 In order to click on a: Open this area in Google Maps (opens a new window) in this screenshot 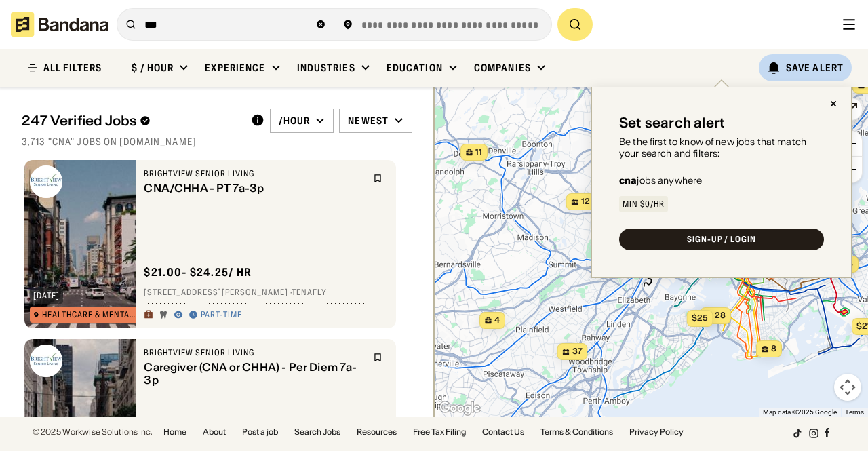, I will do `click(459, 408)`.